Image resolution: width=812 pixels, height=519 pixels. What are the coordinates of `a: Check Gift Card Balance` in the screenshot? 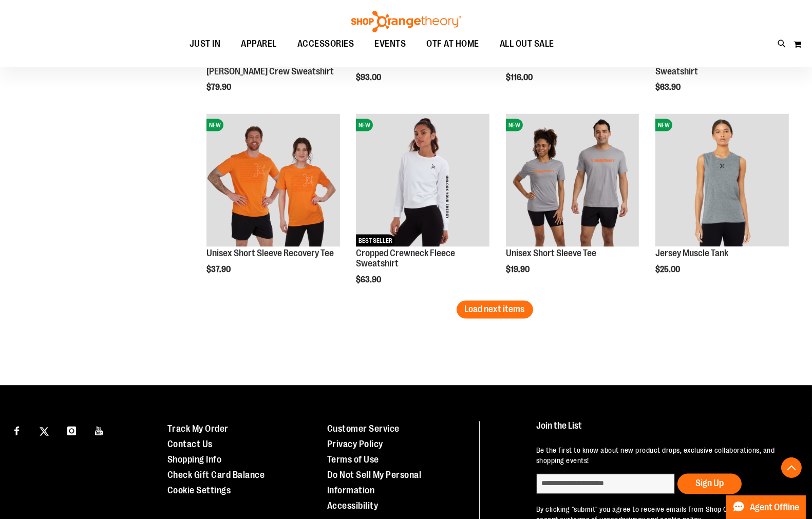 It's located at (216, 476).